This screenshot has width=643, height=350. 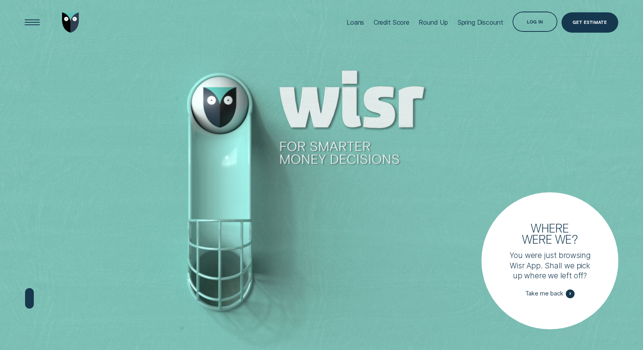 I want to click on h3: Where were we?, so click(x=550, y=233).